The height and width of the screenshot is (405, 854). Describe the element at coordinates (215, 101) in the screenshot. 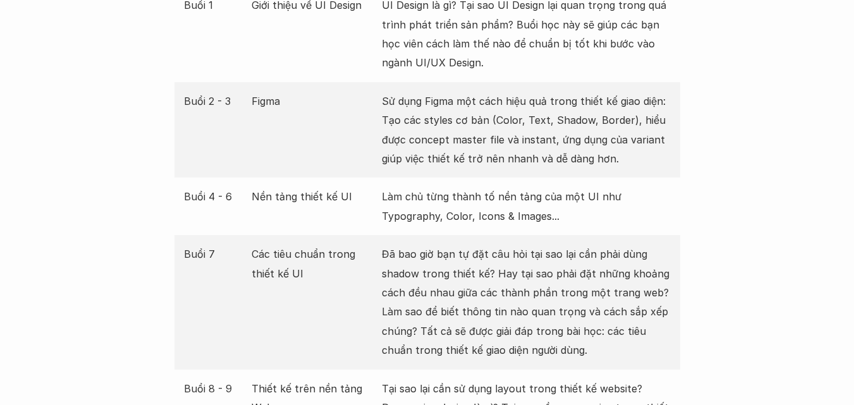

I see `p: Buổi 2 - 3` at that location.